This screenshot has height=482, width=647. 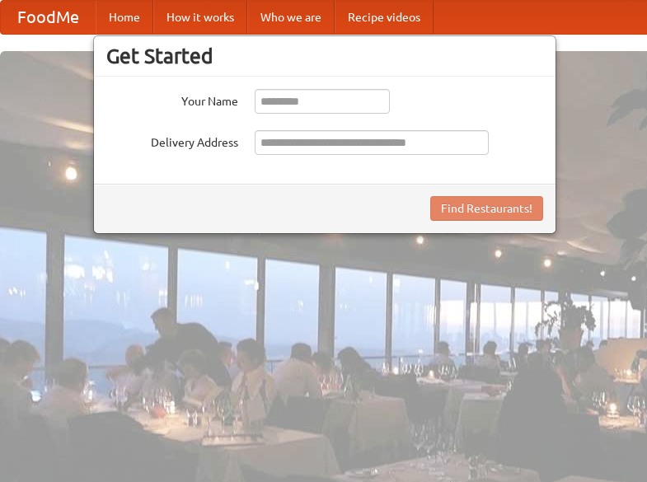 What do you see at coordinates (486, 208) in the screenshot?
I see `button: Find Restaurants!` at bounding box center [486, 208].